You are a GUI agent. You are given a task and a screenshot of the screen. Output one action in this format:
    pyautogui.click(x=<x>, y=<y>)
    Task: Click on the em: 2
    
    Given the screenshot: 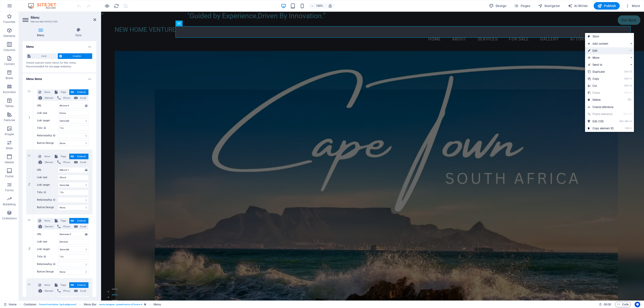 What is the action you would take?
    pyautogui.click(x=29, y=185)
    